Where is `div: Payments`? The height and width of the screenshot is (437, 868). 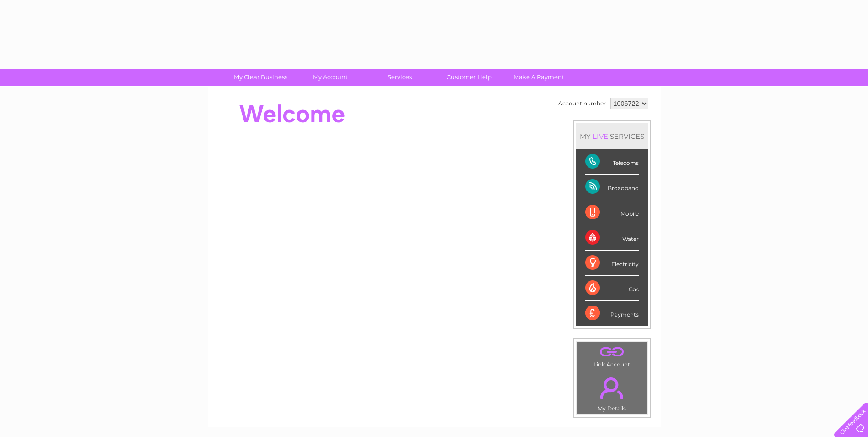 div: Payments is located at coordinates (612, 313).